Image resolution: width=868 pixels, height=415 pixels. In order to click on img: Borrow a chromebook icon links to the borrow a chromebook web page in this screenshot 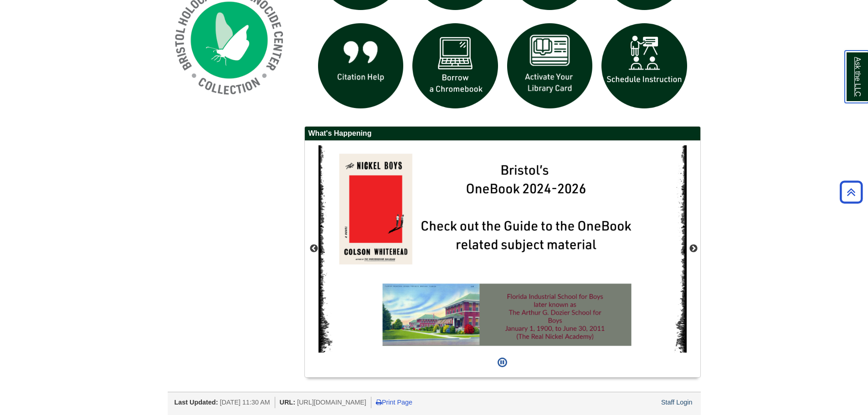, I will do `click(455, 66)`.